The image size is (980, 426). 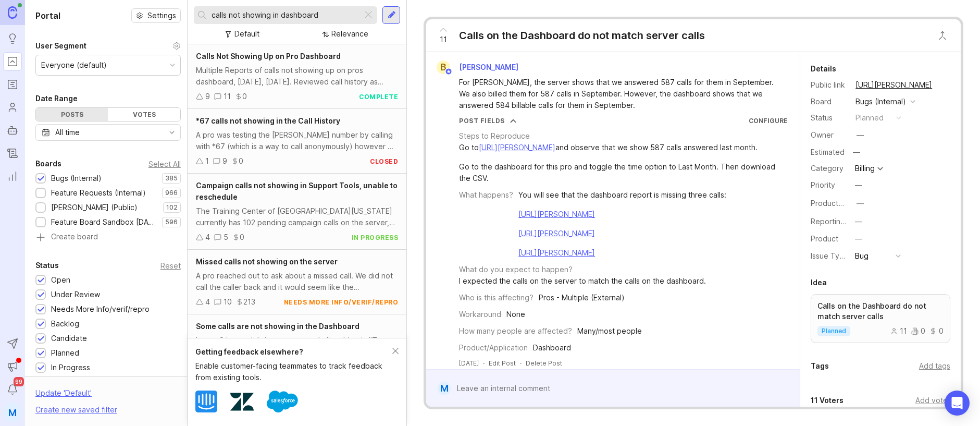 What do you see at coordinates (207, 237) in the screenshot?
I see `div: 4` at bounding box center [207, 237].